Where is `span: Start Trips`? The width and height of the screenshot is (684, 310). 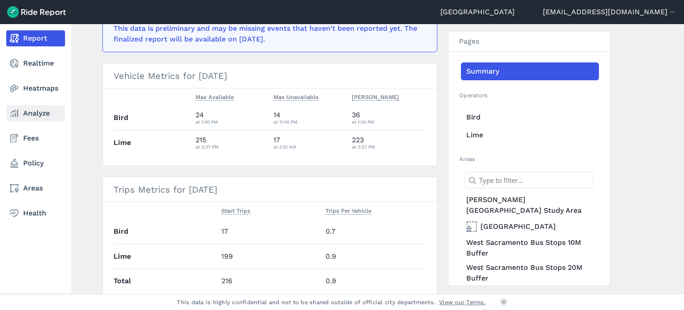
span: Start Trips is located at coordinates (236, 210).